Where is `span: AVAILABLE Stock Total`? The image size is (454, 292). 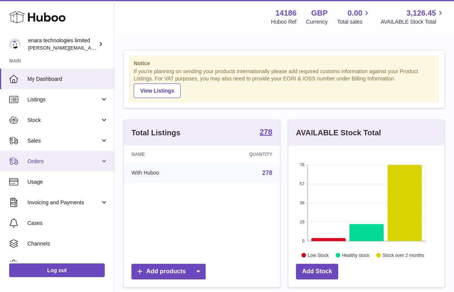 span: AVAILABLE Stock Total is located at coordinates (413, 22).